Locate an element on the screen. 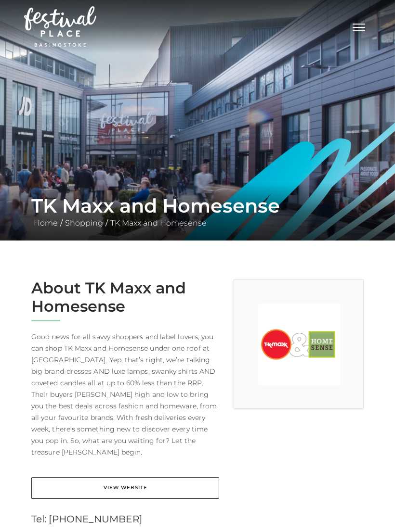 This screenshot has height=532, width=395. h2: About TK Maxx and Homesense is located at coordinates (125, 297).